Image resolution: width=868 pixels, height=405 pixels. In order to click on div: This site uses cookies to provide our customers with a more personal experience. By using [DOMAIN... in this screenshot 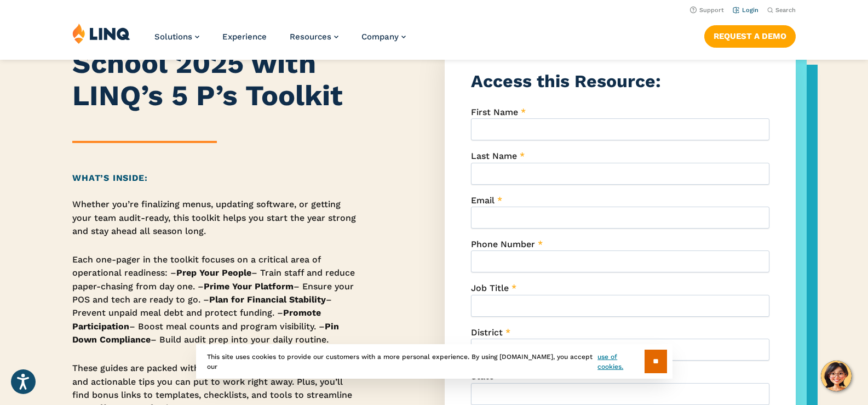, I will do `click(434, 361)`.